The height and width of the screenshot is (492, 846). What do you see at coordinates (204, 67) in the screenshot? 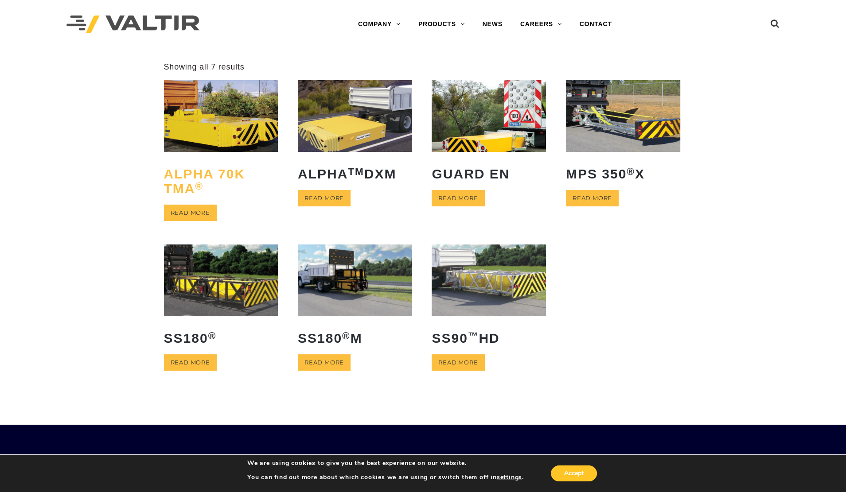
I see `p: Showing all 7 results` at bounding box center [204, 67].